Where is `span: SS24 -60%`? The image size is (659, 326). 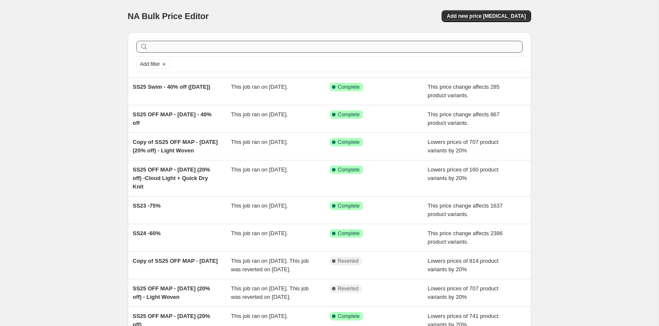
span: SS24 -60% is located at coordinates (147, 233).